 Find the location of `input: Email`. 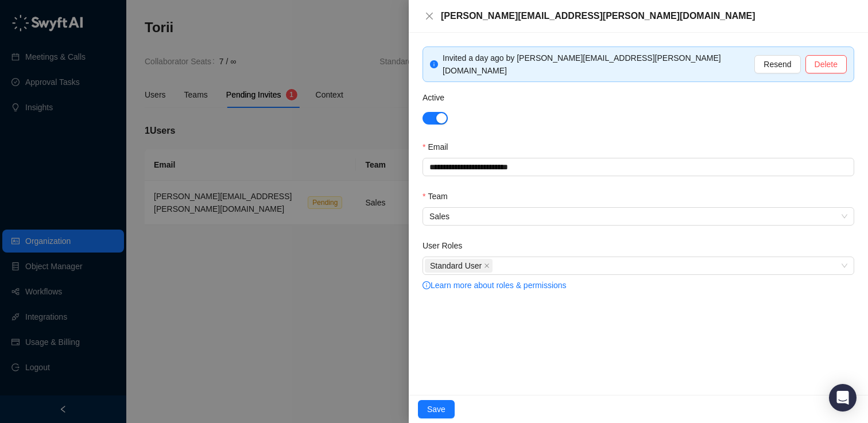

input: Email is located at coordinates (638, 167).